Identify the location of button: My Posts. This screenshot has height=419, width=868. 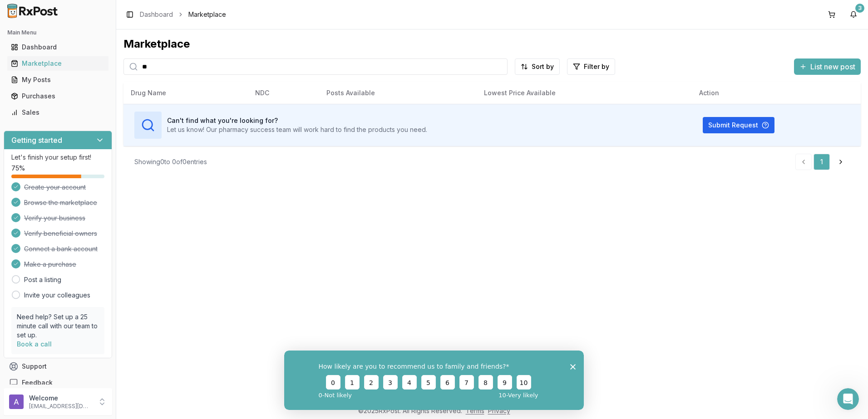
(58, 80).